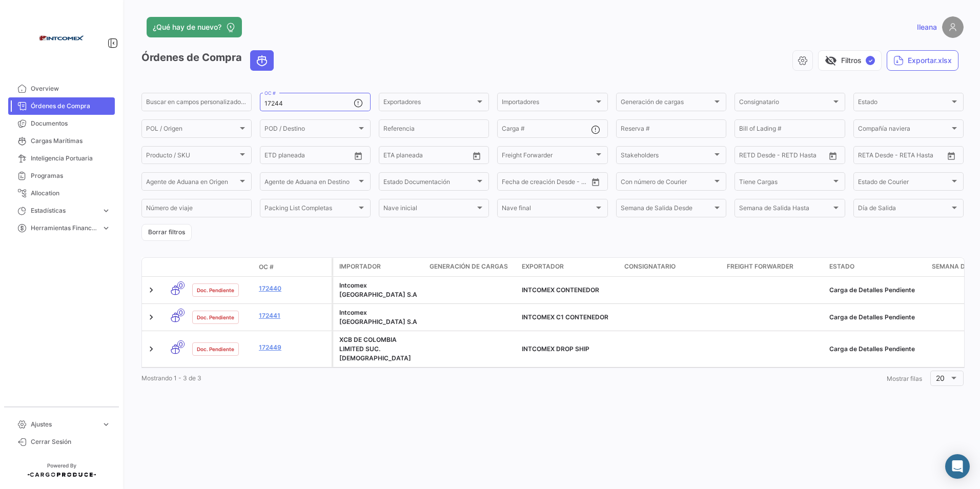  I want to click on span: Mostrando 1 - 3 de 3, so click(172, 378).